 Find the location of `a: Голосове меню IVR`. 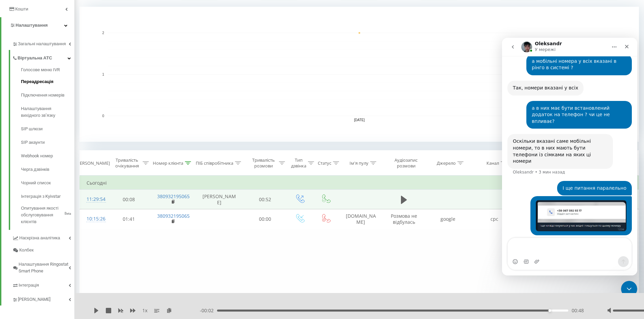

a: Голосове меню IVR is located at coordinates (48, 71).